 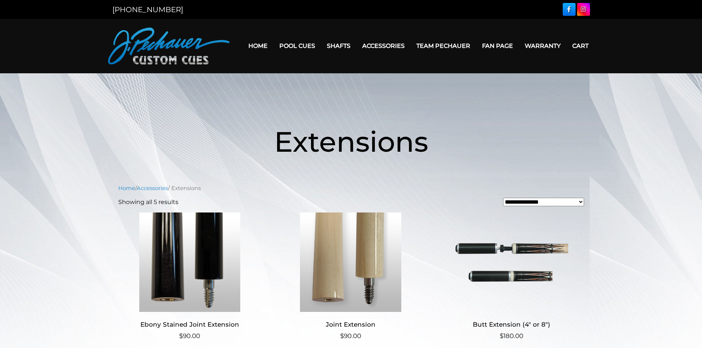 I want to click on h2: Ebony Stained Joint Extension, so click(x=190, y=324).